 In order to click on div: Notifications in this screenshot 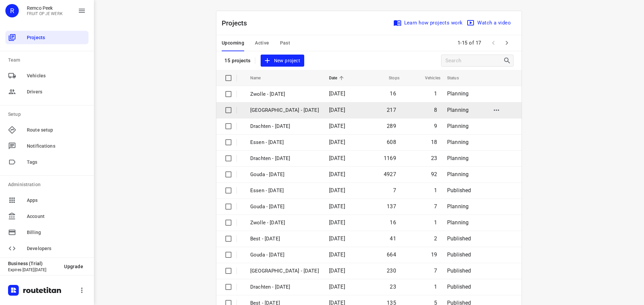, I will do `click(47, 146)`.